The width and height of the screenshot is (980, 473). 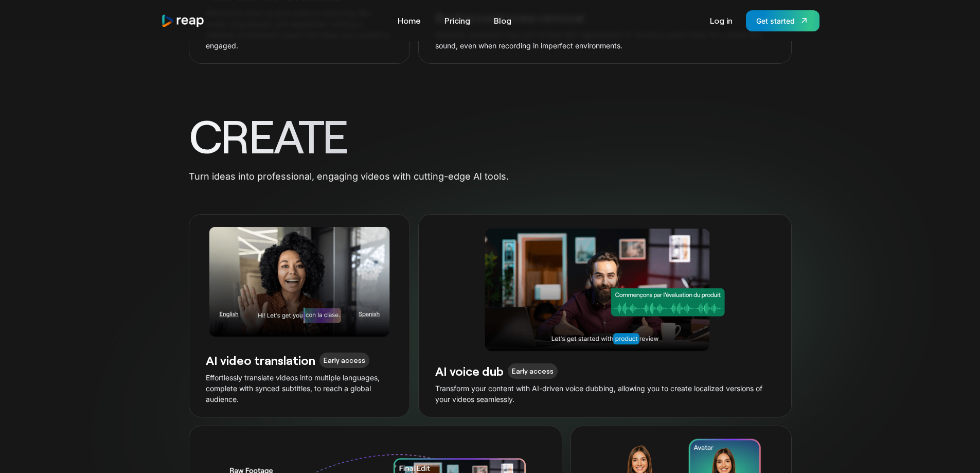 I want to click on a: Pricing, so click(x=457, y=21).